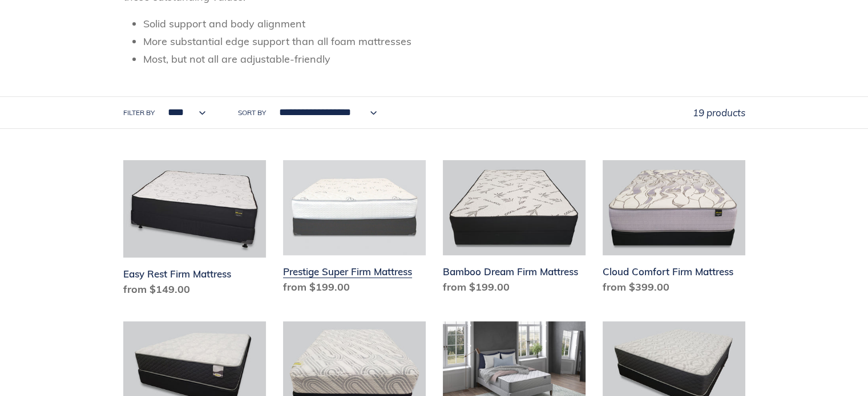  Describe the element at coordinates (444, 41) in the screenshot. I see `li: More substantial edge support than all foam mattresses` at that location.